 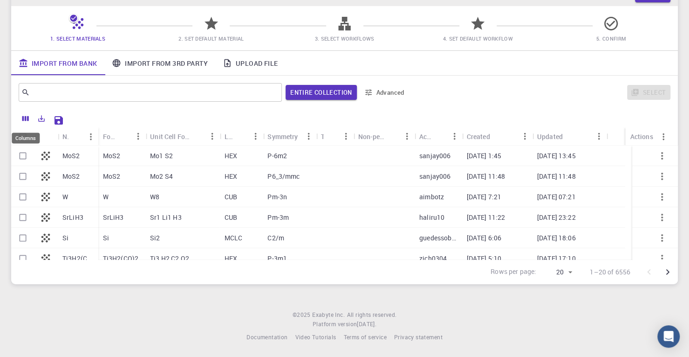 I want to click on button: Go to next page, so click(x=668, y=272).